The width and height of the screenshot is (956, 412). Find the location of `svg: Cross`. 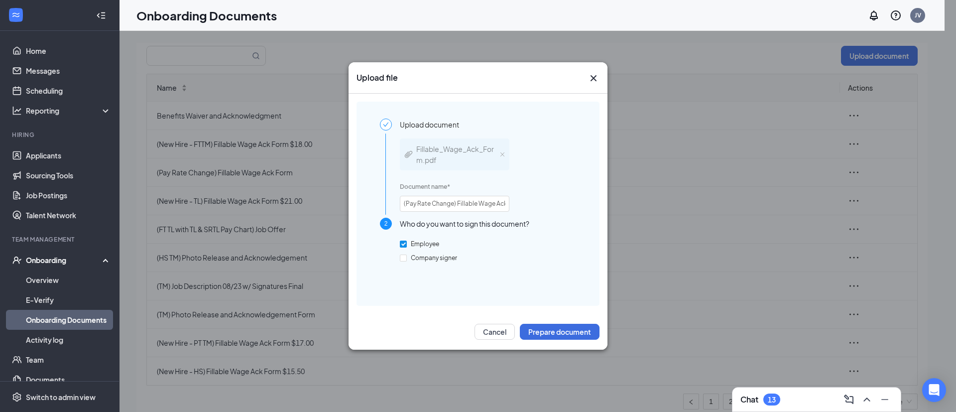

svg: Cross is located at coordinates (593, 78).